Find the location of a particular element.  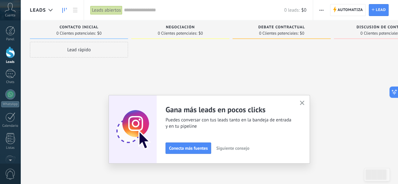

div: Listas is located at coordinates (10, 148).